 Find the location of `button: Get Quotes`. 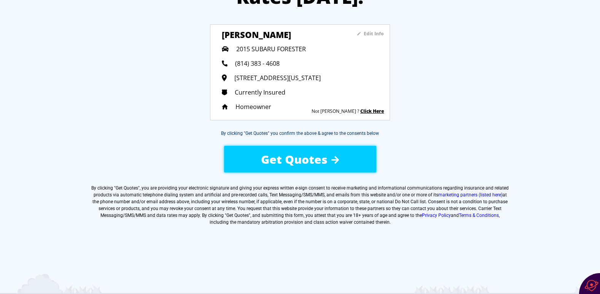

button: Get Quotes is located at coordinates (300, 159).